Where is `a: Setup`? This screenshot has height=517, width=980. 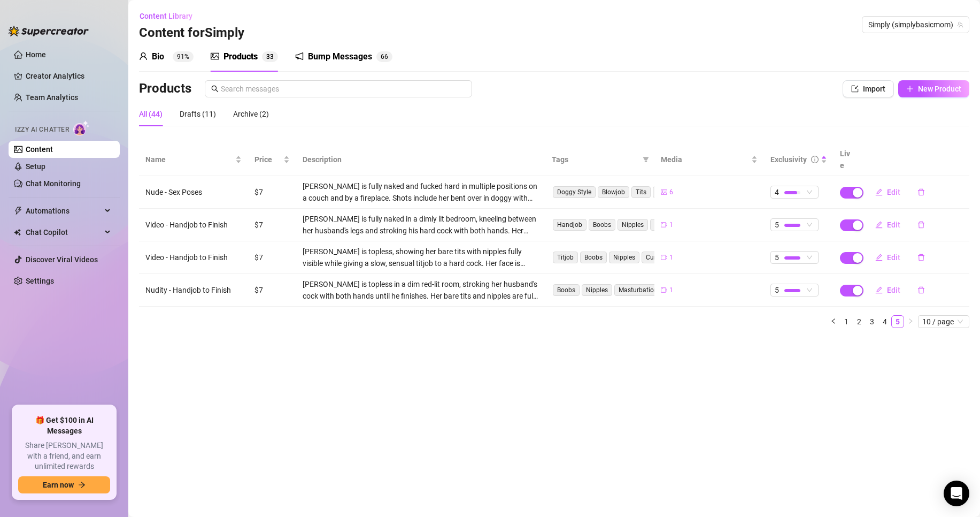 a: Setup is located at coordinates (35, 166).